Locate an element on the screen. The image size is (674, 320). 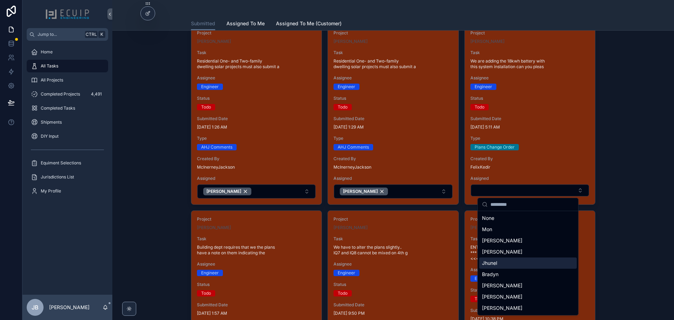
span: Building dept requires that we the plans have a note on them indicating the is located at coordinates (256, 250).